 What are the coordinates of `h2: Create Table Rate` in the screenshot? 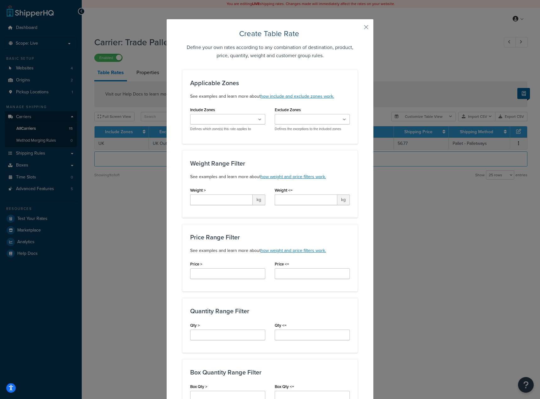 It's located at (270, 34).